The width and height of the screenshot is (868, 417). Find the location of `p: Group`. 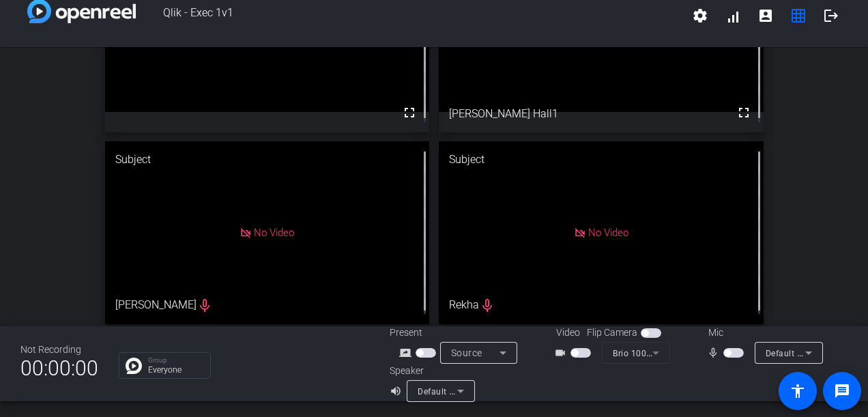

p: Group is located at coordinates (175, 360).